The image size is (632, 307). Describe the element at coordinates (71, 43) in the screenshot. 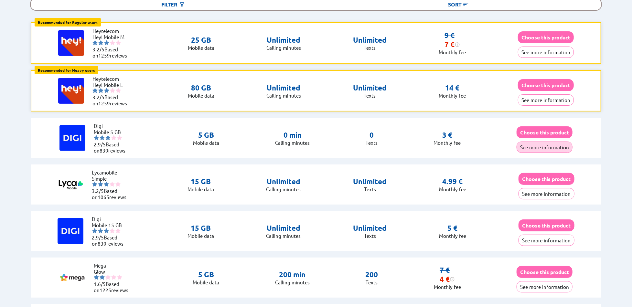

I see `img: Logo of Heytelecom` at that location.